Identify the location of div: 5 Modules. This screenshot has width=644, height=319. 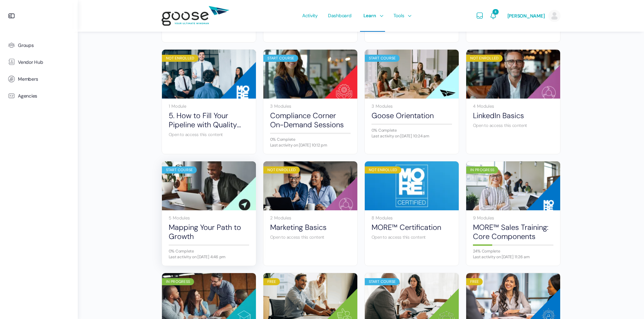
(209, 218).